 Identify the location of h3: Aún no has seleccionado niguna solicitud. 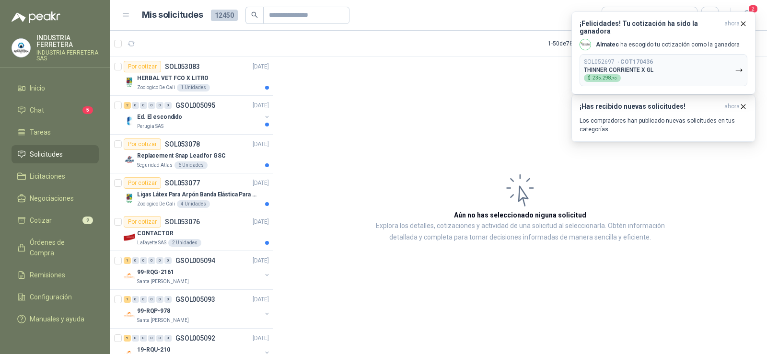
(520, 215).